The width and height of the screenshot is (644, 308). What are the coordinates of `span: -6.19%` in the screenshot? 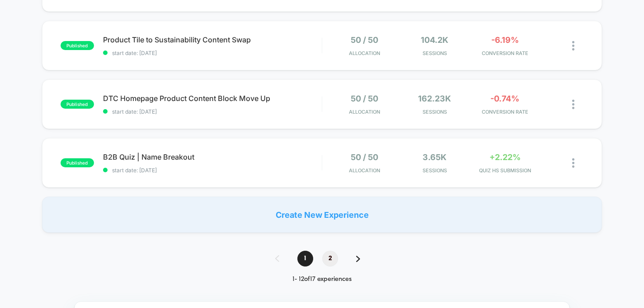 It's located at (504, 40).